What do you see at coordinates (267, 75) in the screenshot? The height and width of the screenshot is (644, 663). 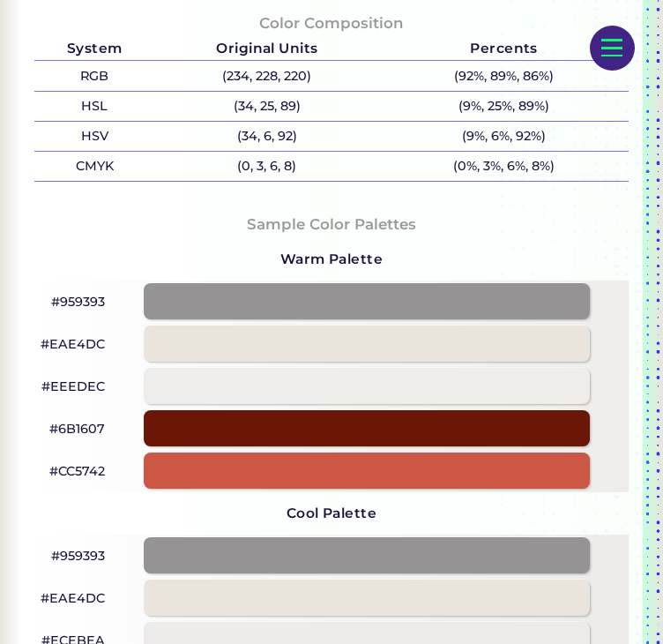 I see `p: (234, 228, 220)` at bounding box center [267, 75].